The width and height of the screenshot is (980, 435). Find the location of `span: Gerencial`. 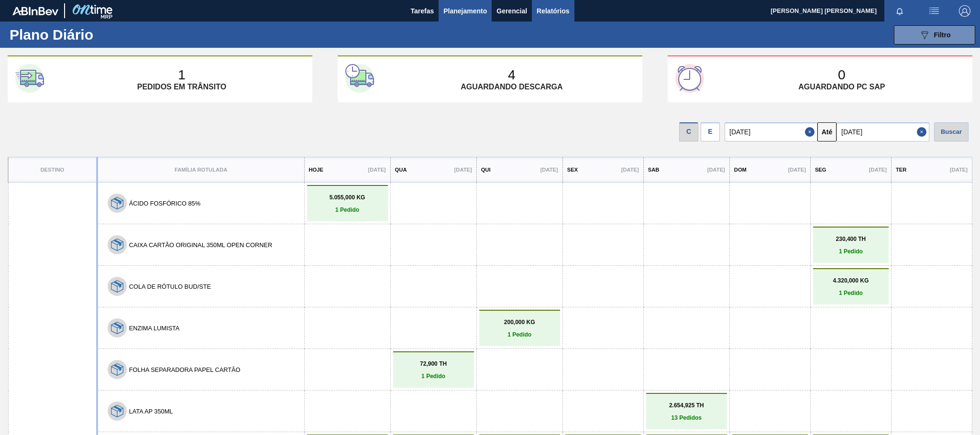

span: Gerencial is located at coordinates (511, 11).